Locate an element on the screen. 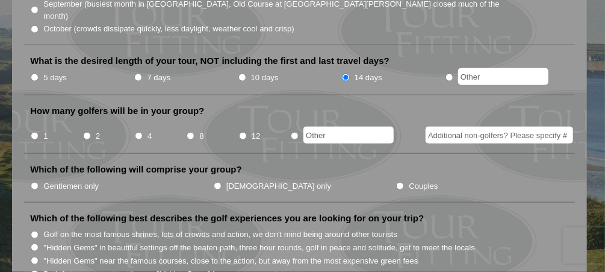 The width and height of the screenshot is (605, 272). label: What is the desired length of your tour, NOT including the first and last travel days? is located at coordinates (210, 61).